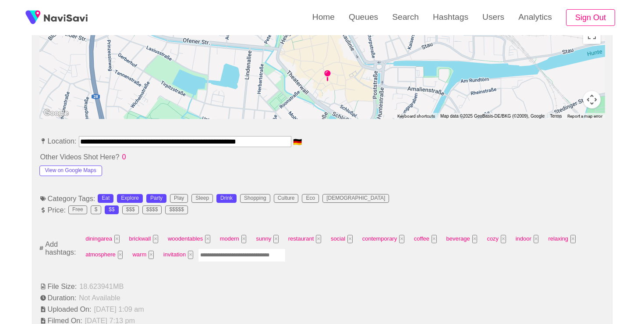 The image size is (644, 324). What do you see at coordinates (255, 198) in the screenshot?
I see `div: Shopping` at bounding box center [255, 198].